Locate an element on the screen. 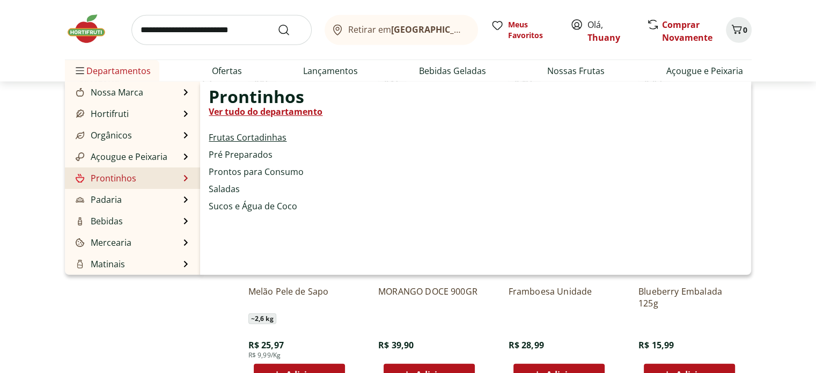 This screenshot has width=816, height=373. button: Carrinho is located at coordinates (739, 30).